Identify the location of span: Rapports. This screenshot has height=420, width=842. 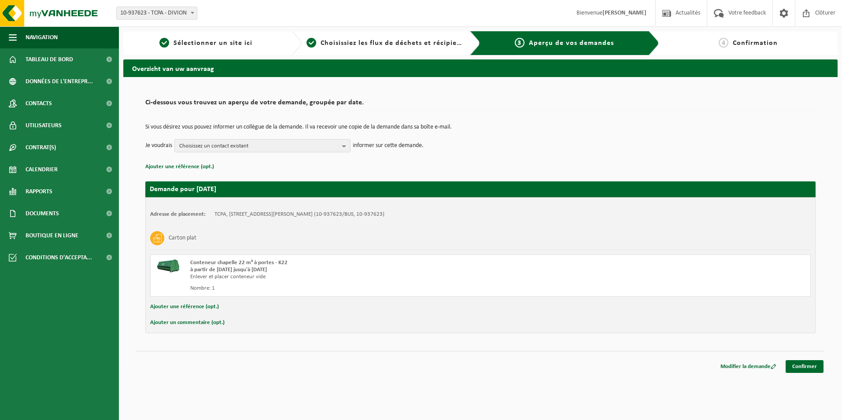
(39, 192).